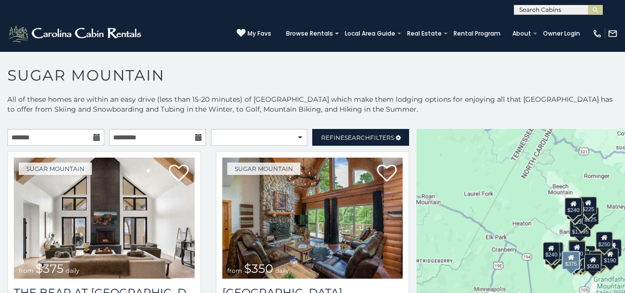 This screenshot has width=625, height=293. Describe the element at coordinates (357, 137) in the screenshot. I see `span: Search` at that location.